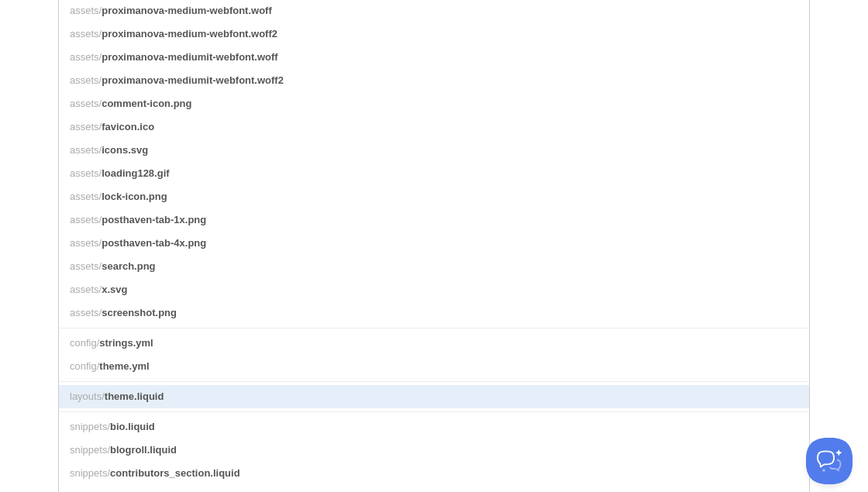  I want to click on a: assets/icons.svg, so click(434, 150).